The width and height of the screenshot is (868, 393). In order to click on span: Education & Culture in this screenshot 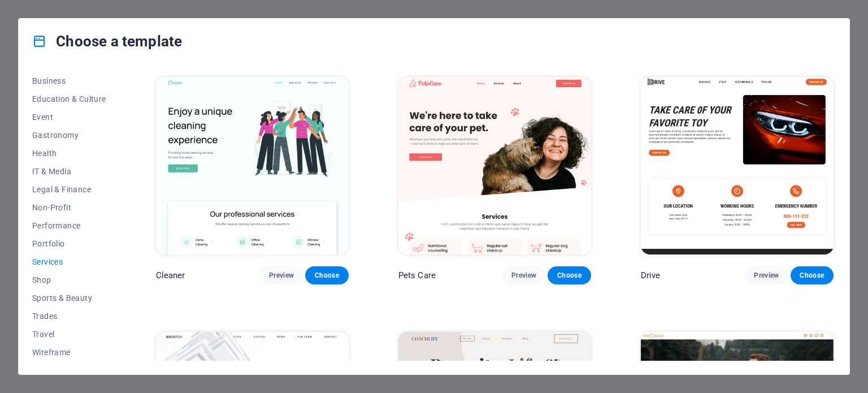, I will do `click(69, 99)`.